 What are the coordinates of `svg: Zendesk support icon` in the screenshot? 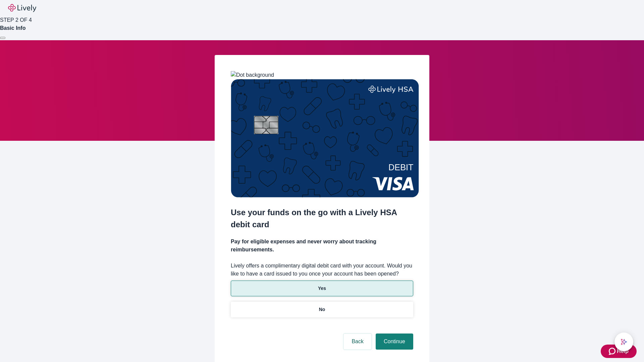 It's located at (613, 352).